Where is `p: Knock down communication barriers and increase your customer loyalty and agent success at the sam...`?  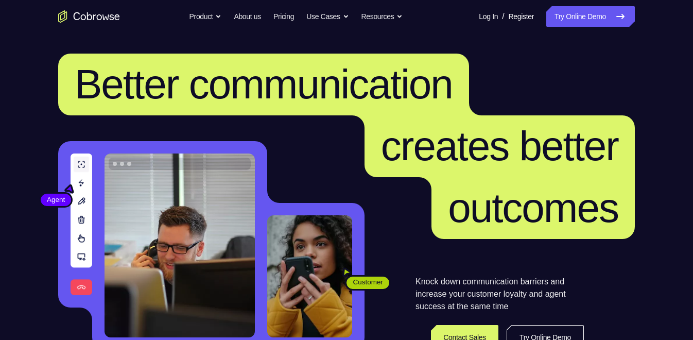 p: Knock down communication barriers and increase your customer loyalty and agent success at the sam... is located at coordinates (499, 294).